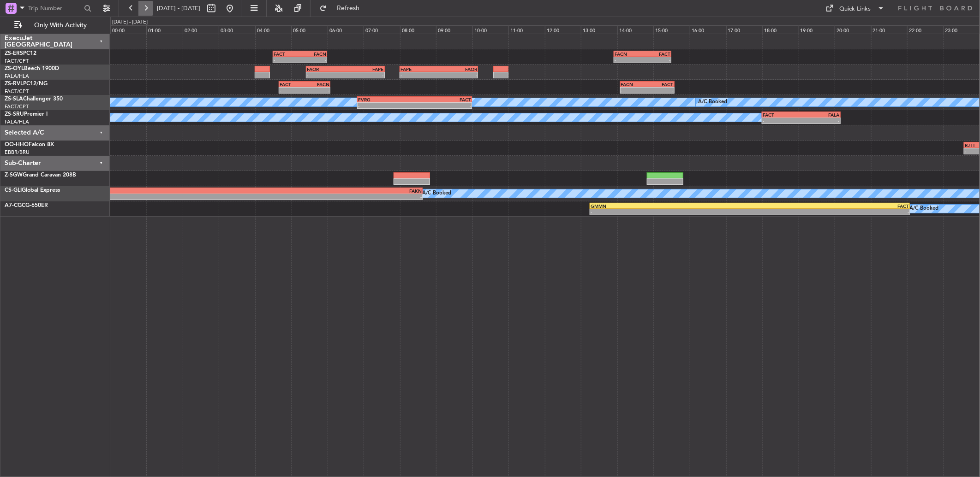 This screenshot has width=980, height=477. I want to click on div: 03:00, so click(237, 29).